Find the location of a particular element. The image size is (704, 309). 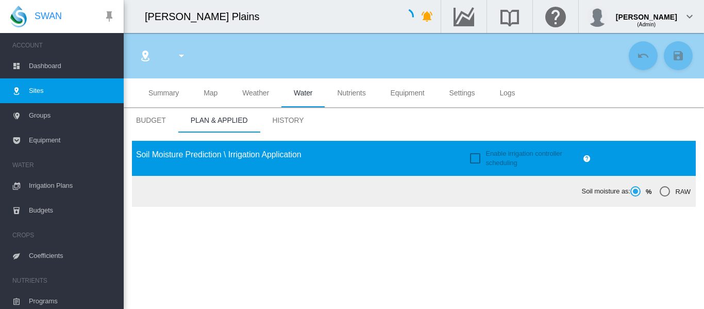

span: Nutrients is located at coordinates (351, 93).